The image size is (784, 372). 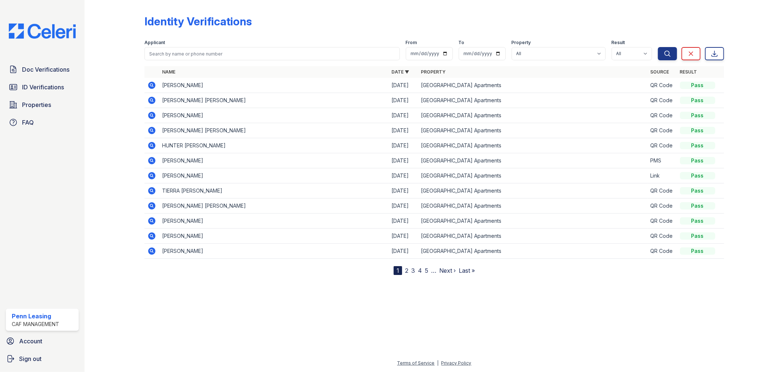 What do you see at coordinates (46, 70) in the screenshot?
I see `span: Doc Verifications` at bounding box center [46, 70].